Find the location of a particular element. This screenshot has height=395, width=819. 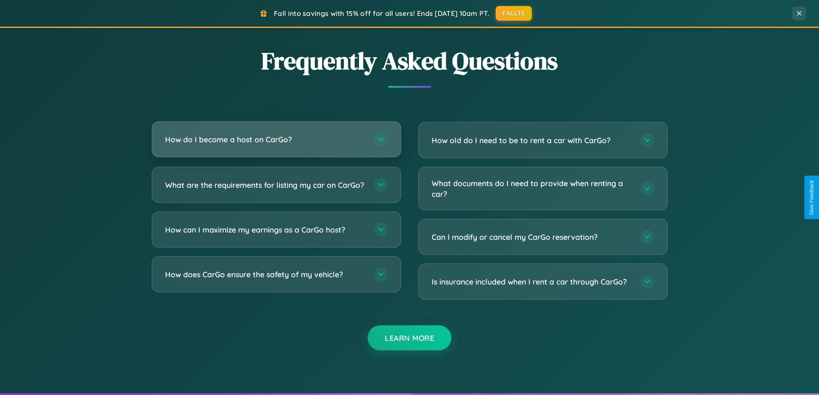

h3: What documents do I need to provide when renting a car? is located at coordinates (532, 188).